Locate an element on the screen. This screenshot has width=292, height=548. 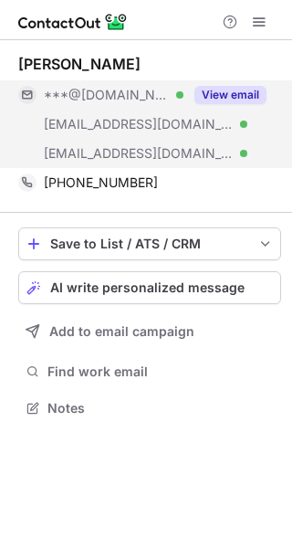
button: AI write personalized message is located at coordinates (150, 288).